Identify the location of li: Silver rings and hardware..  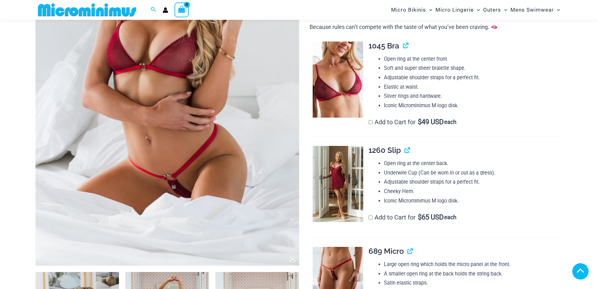
(473, 96).